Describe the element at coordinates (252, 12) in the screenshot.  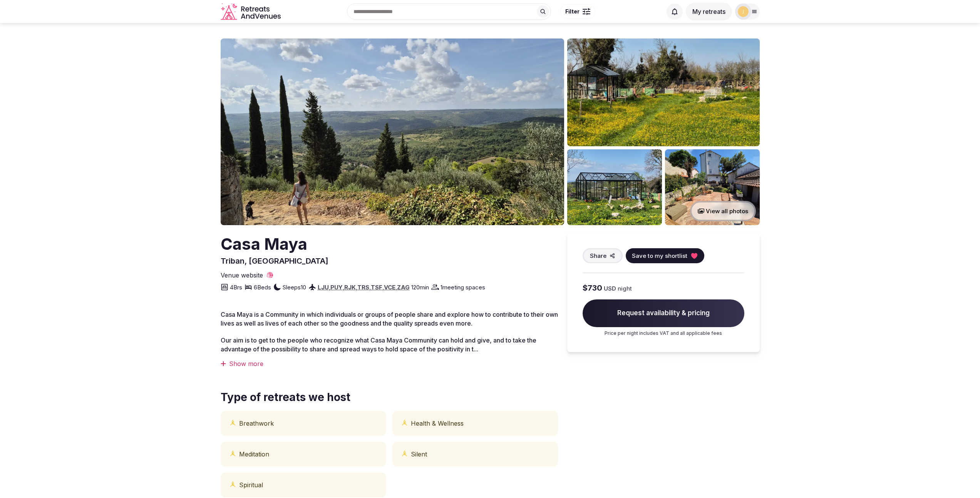
I see `svg: Retreats and Venues company logo` at that location.